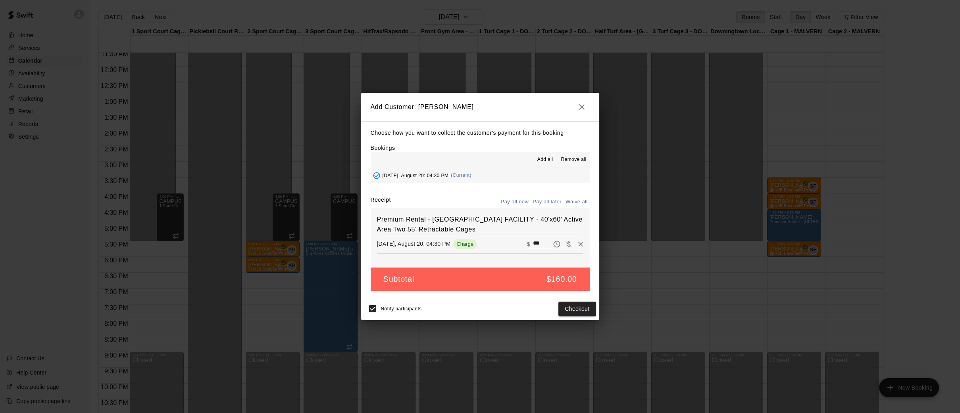 Image resolution: width=960 pixels, height=413 pixels. Describe the element at coordinates (561, 279) in the screenshot. I see `h5: $160.00` at that location.